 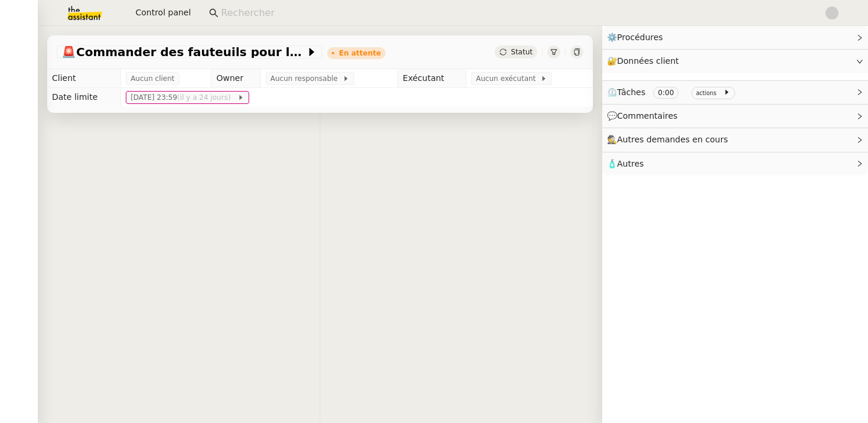 What do you see at coordinates (307, 78) in the screenshot?
I see `span: Aucun responsable` at bounding box center [307, 78].